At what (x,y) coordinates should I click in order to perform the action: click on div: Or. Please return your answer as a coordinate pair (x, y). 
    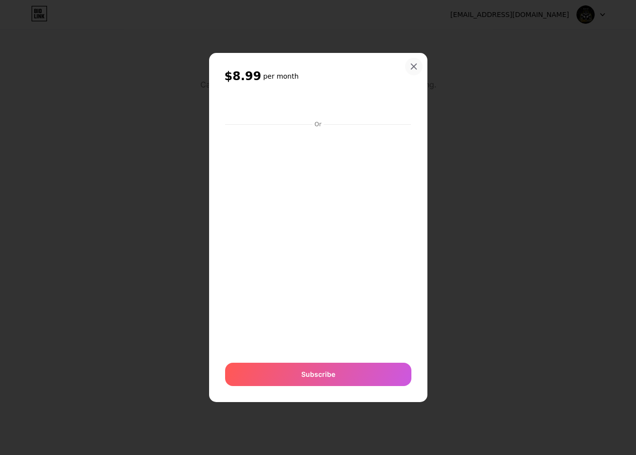
    Looking at the image, I should click on (318, 124).